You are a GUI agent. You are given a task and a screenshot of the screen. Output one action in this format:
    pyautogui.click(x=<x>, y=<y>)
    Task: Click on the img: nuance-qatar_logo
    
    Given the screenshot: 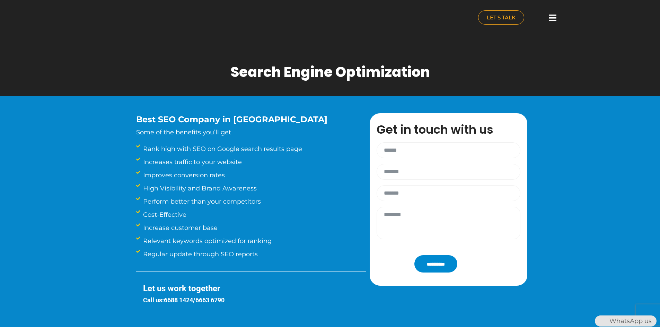 What is the action you would take?
    pyautogui.click(x=113, y=18)
    